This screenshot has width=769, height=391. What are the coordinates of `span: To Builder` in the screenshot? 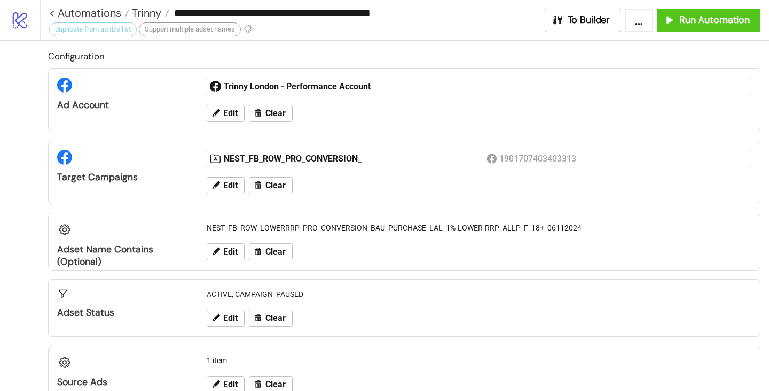 It's located at (589, 20).